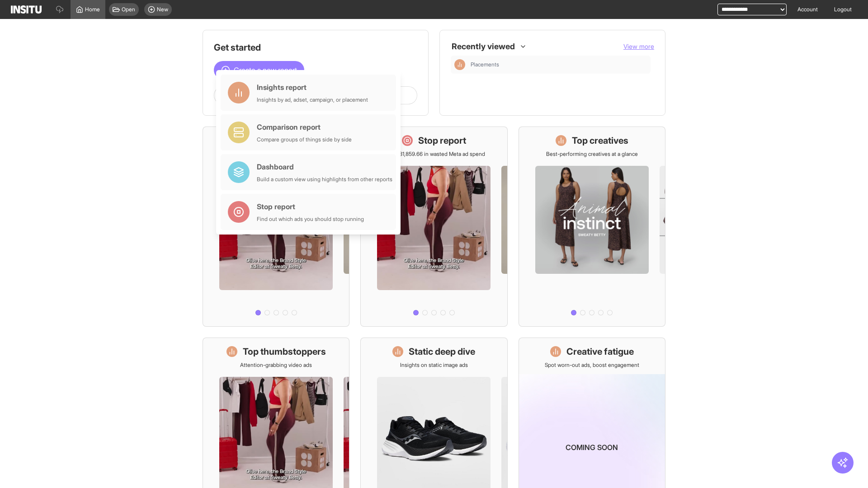 This screenshot has height=488, width=868. I want to click on button: Create a new report, so click(259, 70).